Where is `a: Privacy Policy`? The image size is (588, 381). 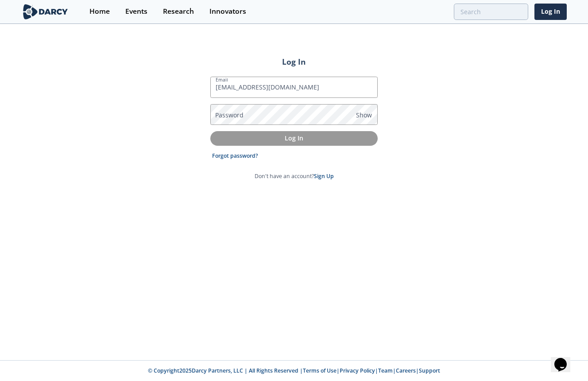
a: Privacy Policy is located at coordinates (357, 371).